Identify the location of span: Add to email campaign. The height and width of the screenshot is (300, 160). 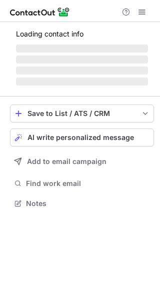
(66, 161).